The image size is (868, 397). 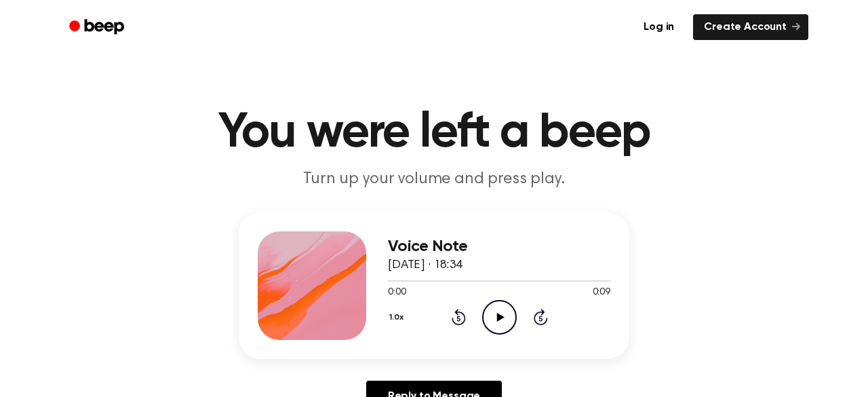 I want to click on h1: You were left a beep, so click(x=434, y=133).